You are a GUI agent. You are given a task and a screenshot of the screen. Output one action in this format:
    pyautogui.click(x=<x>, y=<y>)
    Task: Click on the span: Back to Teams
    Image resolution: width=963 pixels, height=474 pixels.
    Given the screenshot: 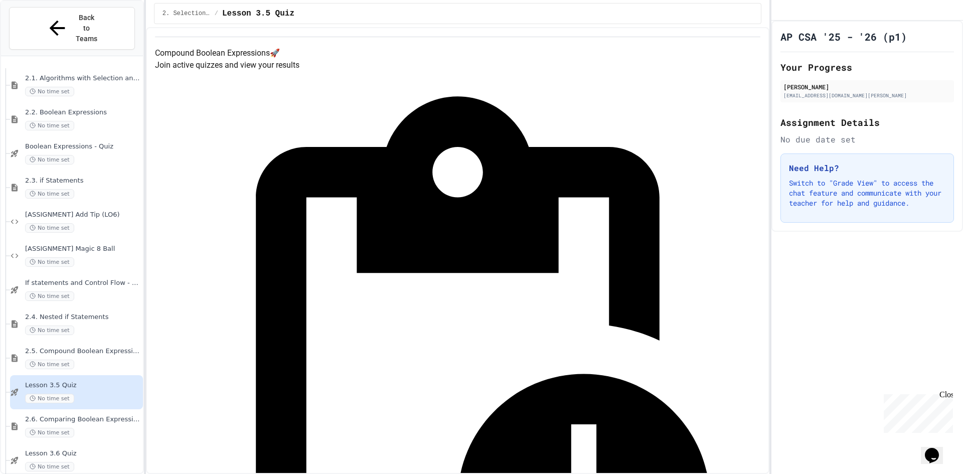 What is the action you would take?
    pyautogui.click(x=86, y=28)
    